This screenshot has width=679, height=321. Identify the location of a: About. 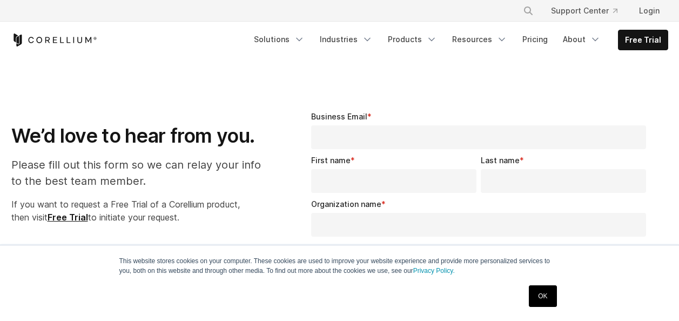
(581, 39).